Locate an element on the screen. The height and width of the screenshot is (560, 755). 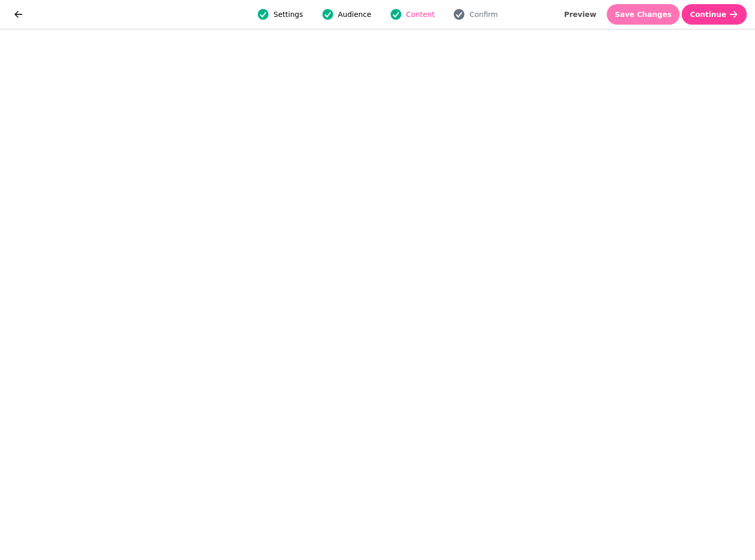
span: Confirm is located at coordinates (483, 14).